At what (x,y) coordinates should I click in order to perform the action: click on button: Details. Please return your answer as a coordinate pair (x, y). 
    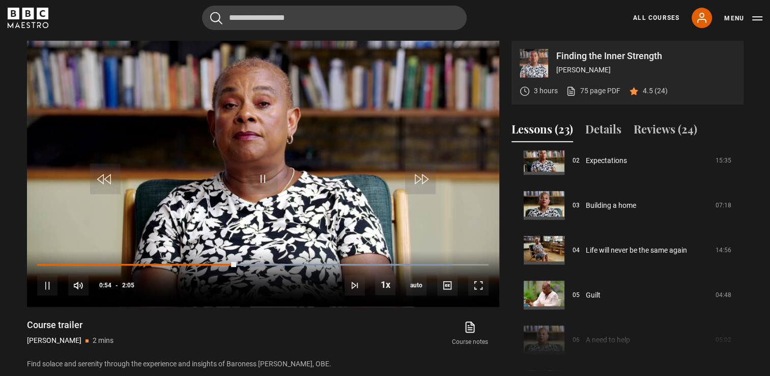
    Looking at the image, I should click on (603, 131).